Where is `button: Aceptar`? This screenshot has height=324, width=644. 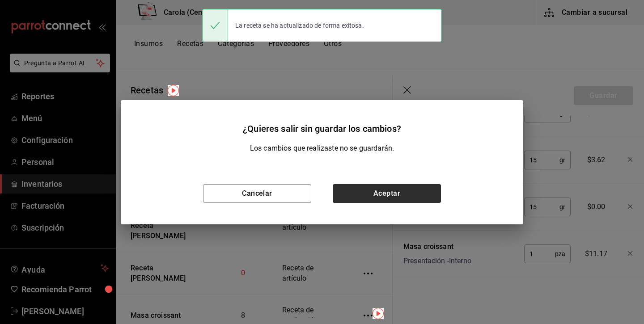
button: Aceptar is located at coordinates (387, 193).